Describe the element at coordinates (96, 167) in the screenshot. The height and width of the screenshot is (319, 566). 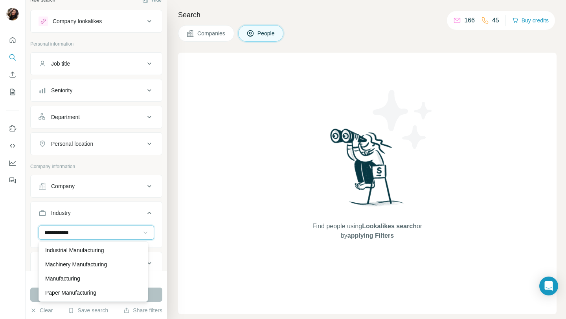
I see `p: Company information` at that location.